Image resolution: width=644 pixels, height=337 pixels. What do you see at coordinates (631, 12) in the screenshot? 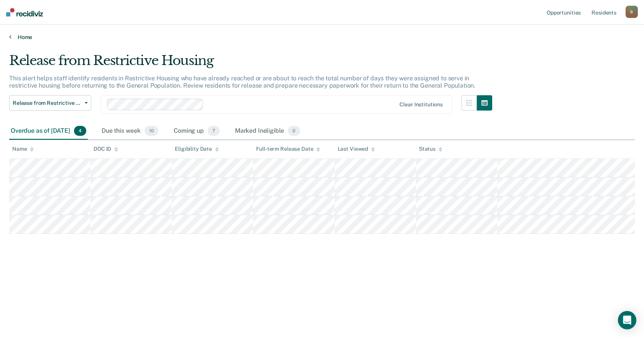
I see `button: B` at bounding box center [631, 12].